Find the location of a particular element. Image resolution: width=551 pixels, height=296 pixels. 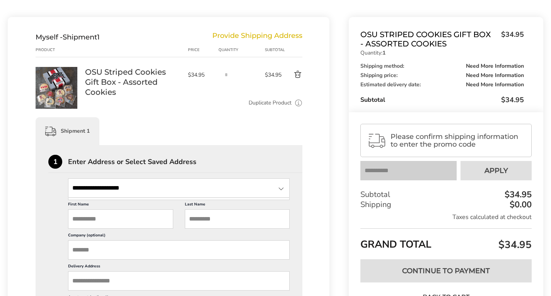

input: Delivery Address is located at coordinates (179, 281).